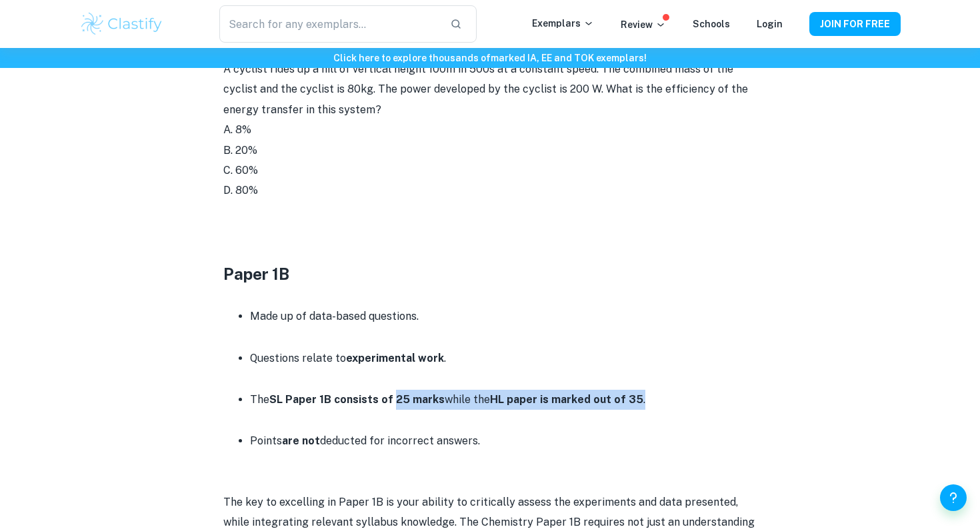 Image resolution: width=980 pixels, height=531 pixels. I want to click on strong: SL Paper 1B consists of 25 marks, so click(356, 399).